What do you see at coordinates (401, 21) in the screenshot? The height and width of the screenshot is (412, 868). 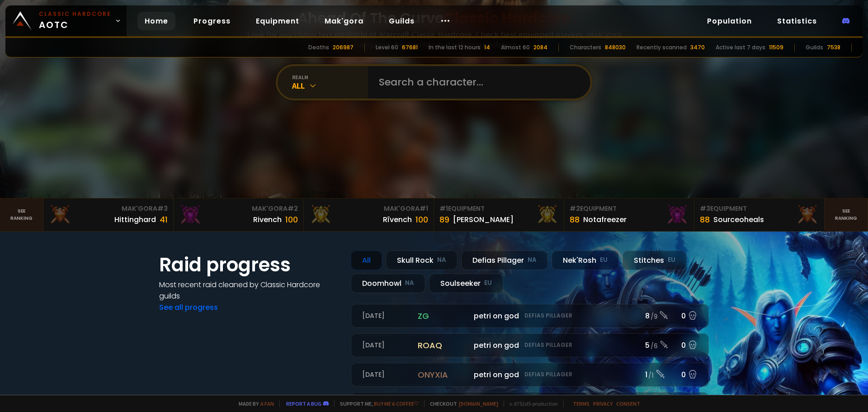 I see `a: Guilds` at bounding box center [401, 21].